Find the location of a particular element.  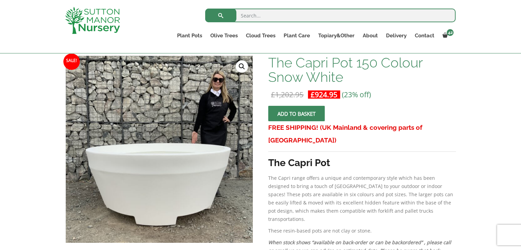

a: View full-screen image gallery is located at coordinates (242, 66).